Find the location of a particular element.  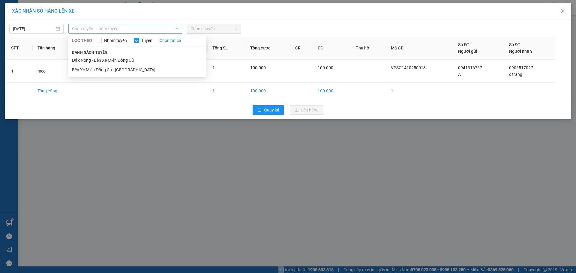

th: Tổng cước is located at coordinates (268, 48).